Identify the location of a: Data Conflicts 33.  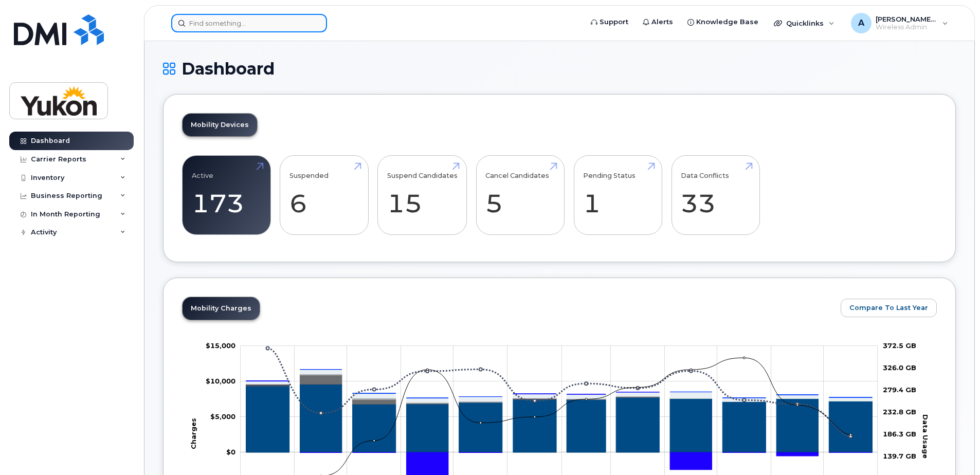
(715, 195).